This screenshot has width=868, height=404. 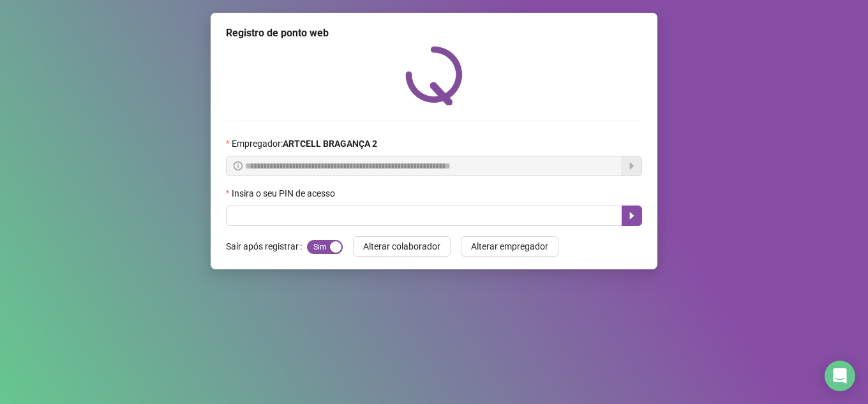 What do you see at coordinates (840, 376) in the screenshot?
I see `div: Open Intercom Messenger` at bounding box center [840, 376].